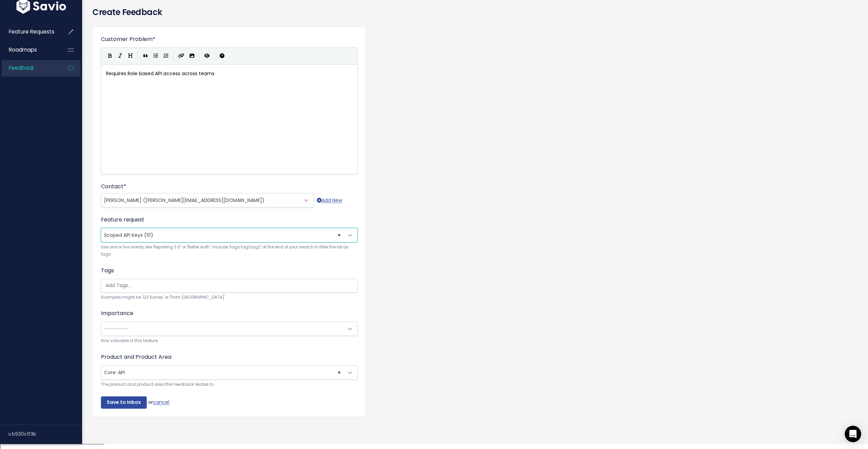 Image resolution: width=868 pixels, height=449 pixels. What do you see at coordinates (230, 251) in the screenshot?
I see `small: Use one or two words, like 'Reporting 2.0' or 'Better Auth'. Include 'tags:tag1,tag2' at the end ...` at bounding box center [230, 251].